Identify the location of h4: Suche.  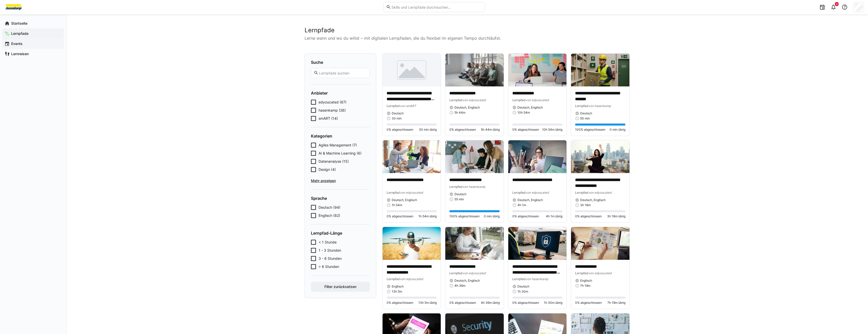
(340, 62).